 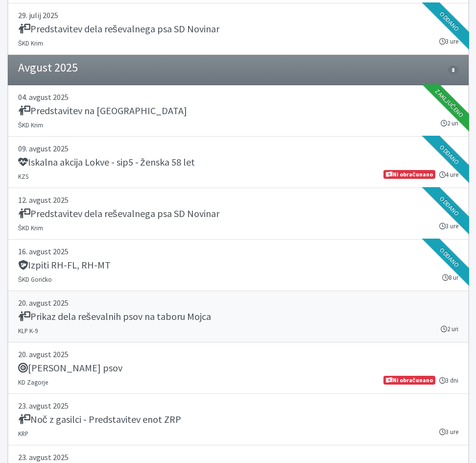 What do you see at coordinates (238, 162) in the screenshot?
I see `a: 09. avgust 2025 Iskalna akcija Lokve - sip5 - ženska 58 let KZS 4 ure Ni obračunano Oddano` at bounding box center [238, 162].